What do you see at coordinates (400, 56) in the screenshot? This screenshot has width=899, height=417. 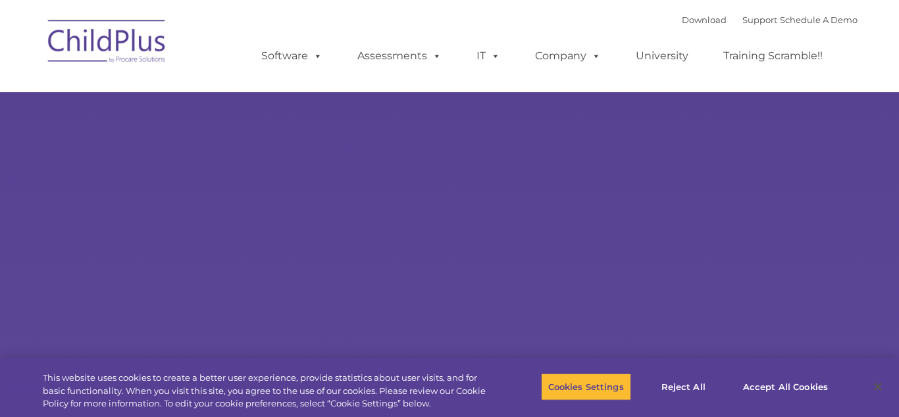 I see `a: Assessments` at bounding box center [400, 56].